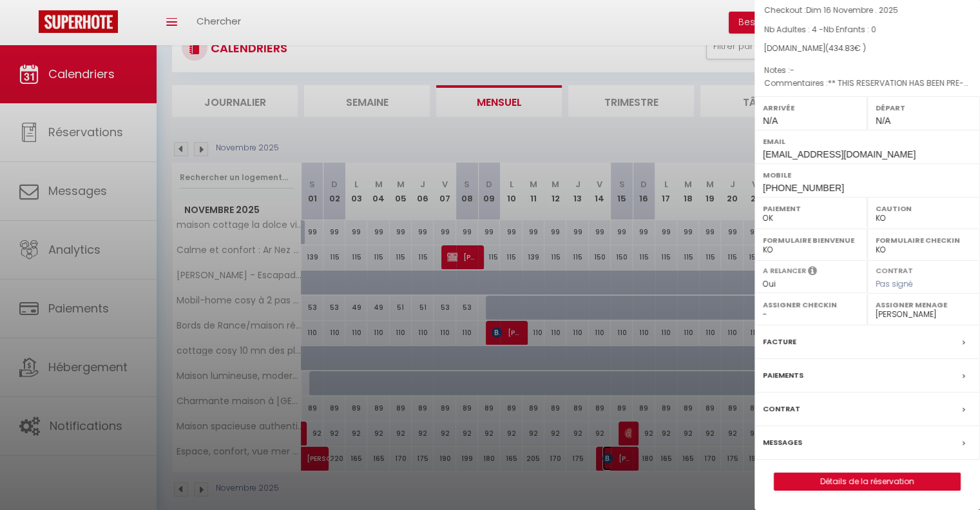 The width and height of the screenshot is (980, 510). Describe the element at coordinates (868, 174) in the screenshot. I see `label: Mobile` at that location.